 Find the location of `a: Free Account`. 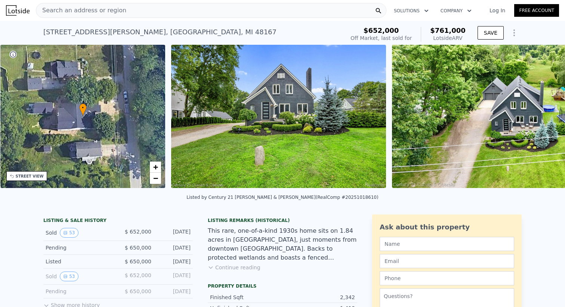

a: Free Account is located at coordinates (536, 10).